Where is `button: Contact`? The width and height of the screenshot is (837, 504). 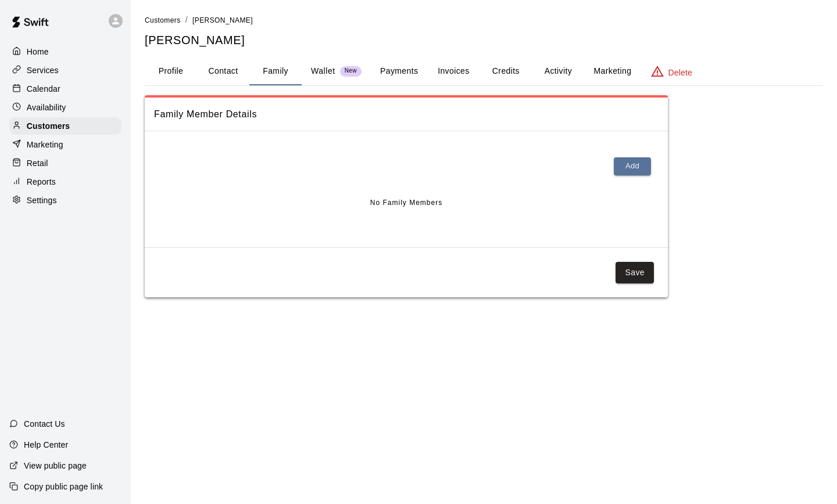 button: Contact is located at coordinates (223, 71).